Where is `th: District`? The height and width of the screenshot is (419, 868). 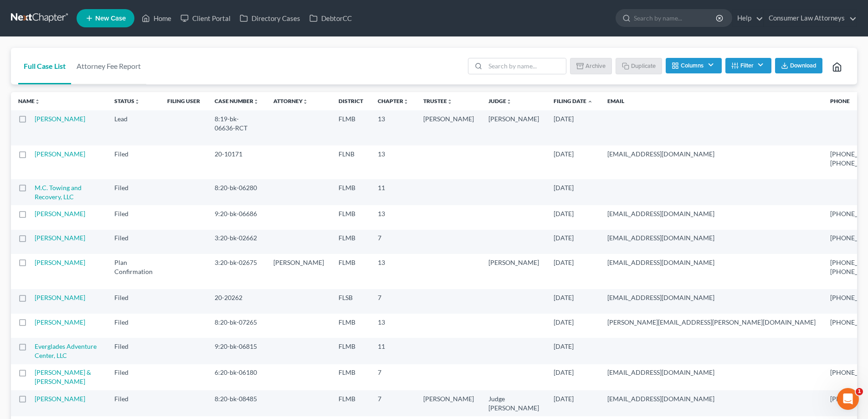 th: District is located at coordinates (351, 101).